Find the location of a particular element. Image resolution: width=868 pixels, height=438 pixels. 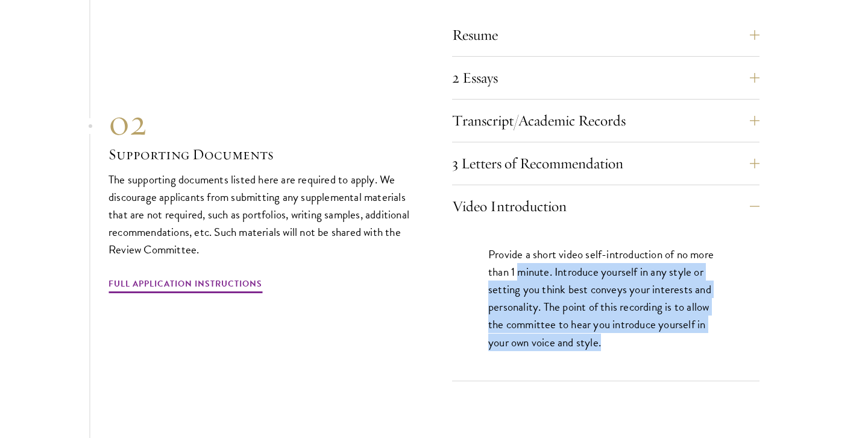

button: Video Introduction is located at coordinates (606, 206).